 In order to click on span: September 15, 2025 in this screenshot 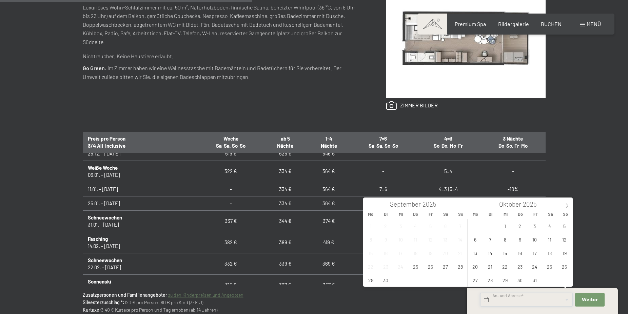, I will do `click(371, 253)`.